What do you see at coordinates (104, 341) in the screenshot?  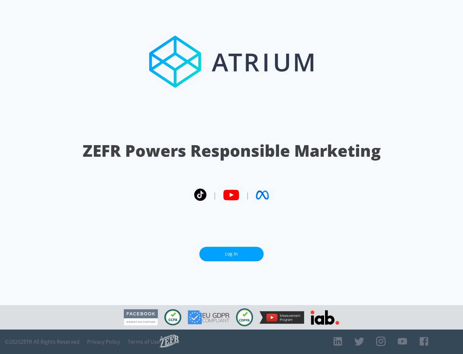 I see `a: Privacy Policy` at bounding box center [104, 341].